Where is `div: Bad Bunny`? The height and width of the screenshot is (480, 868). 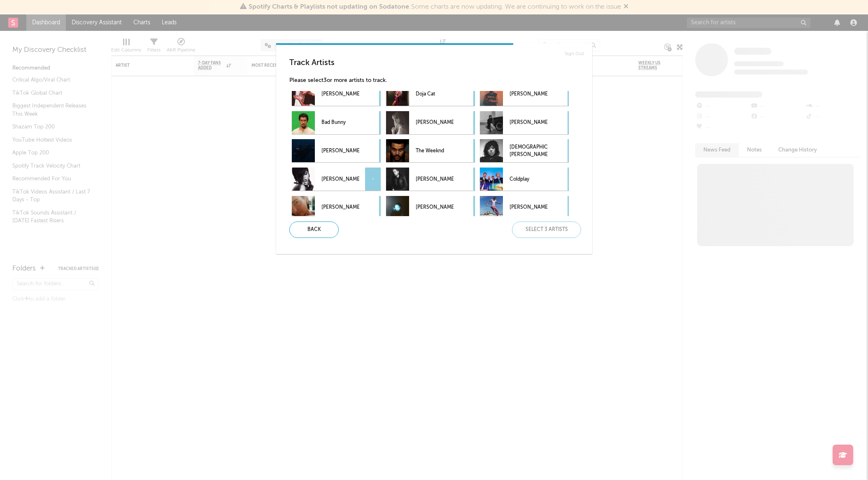
div: Bad Bunny is located at coordinates (337, 123).